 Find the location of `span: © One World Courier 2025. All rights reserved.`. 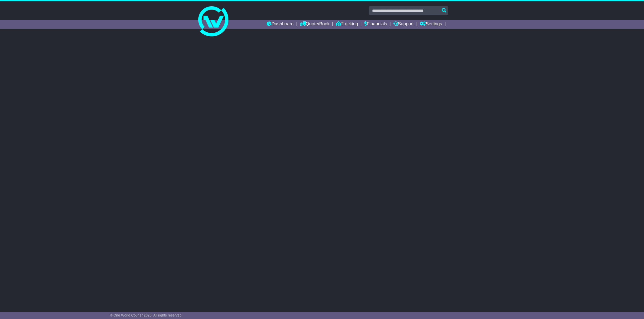

span: © One World Courier 2025. All rights reserved. is located at coordinates (146, 316).